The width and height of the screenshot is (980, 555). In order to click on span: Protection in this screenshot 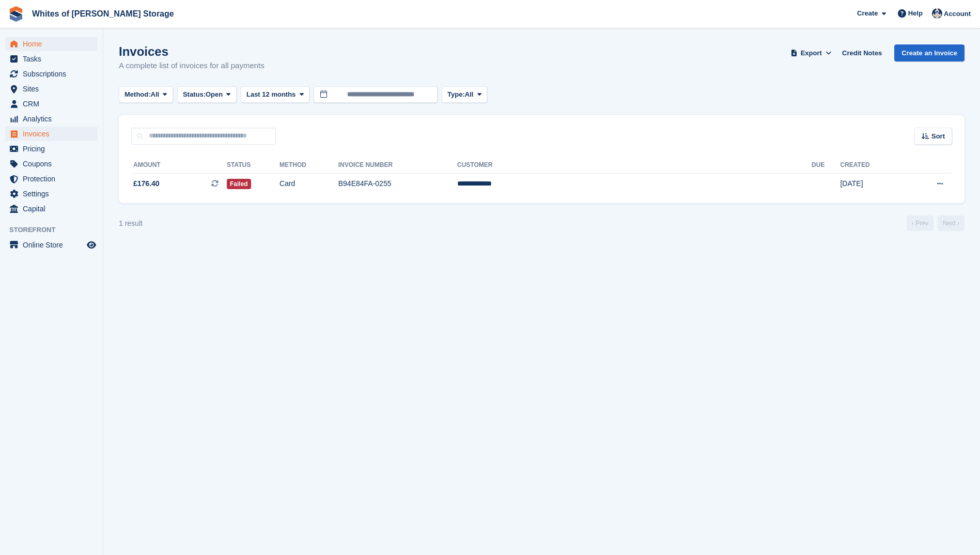, I will do `click(54, 179)`.